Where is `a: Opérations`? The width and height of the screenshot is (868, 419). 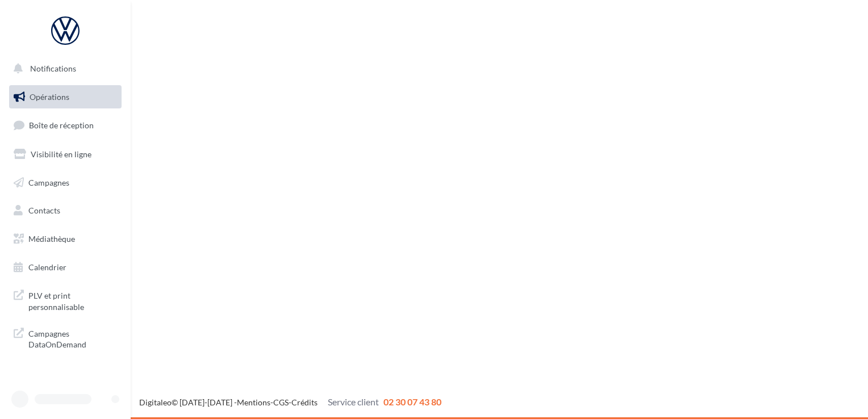
a: Opérations is located at coordinates (65, 97).